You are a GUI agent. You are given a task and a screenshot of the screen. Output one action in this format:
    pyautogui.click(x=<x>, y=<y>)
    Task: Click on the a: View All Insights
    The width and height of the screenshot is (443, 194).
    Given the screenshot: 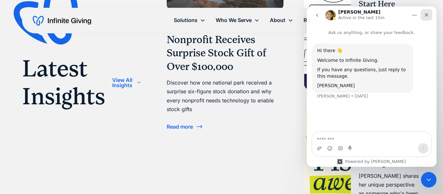 What is the action you would take?
    pyautogui.click(x=125, y=83)
    